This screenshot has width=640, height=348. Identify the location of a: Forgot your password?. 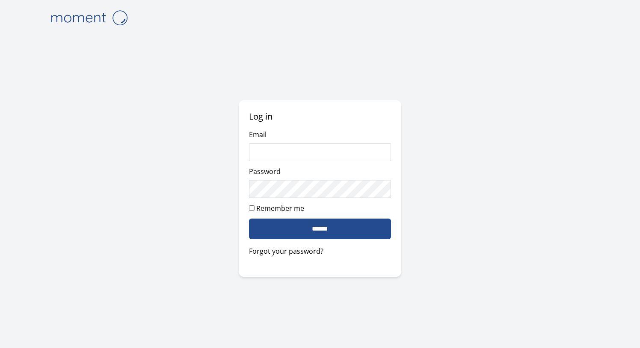
(320, 251).